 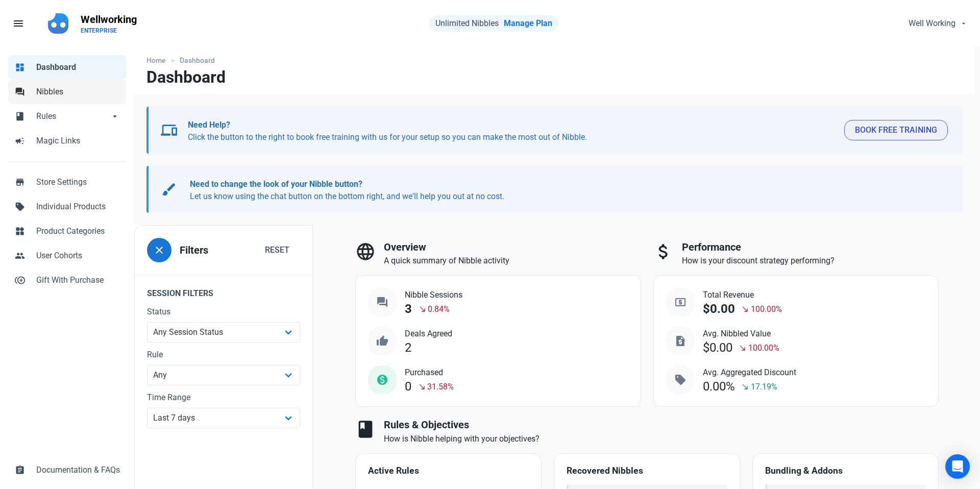 I want to click on span: Avg. Aggregated Discount, so click(x=749, y=372).